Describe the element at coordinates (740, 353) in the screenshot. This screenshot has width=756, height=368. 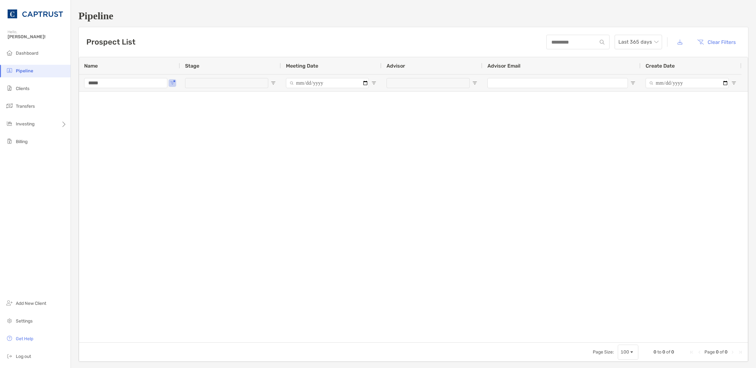
I see `div: Last Page` at that location.